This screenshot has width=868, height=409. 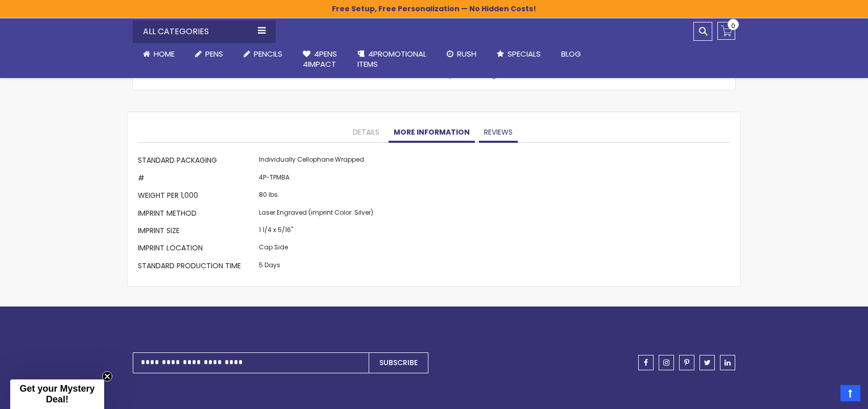 I want to click on th: Imprint Size, so click(x=197, y=232).